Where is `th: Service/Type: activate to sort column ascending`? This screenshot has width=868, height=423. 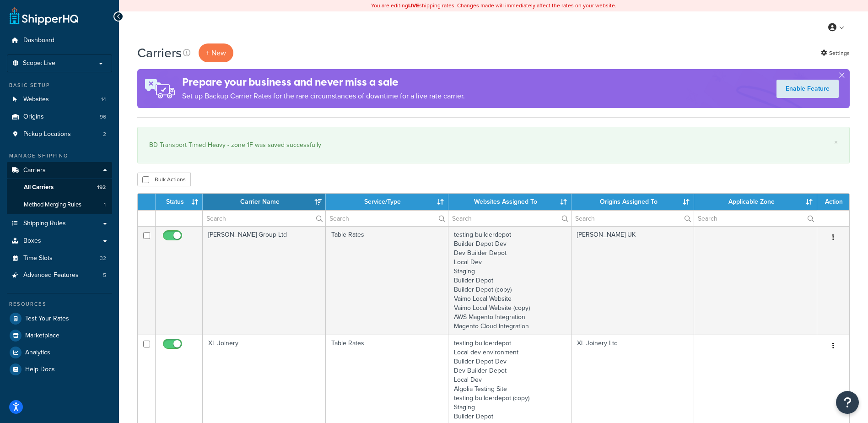 th: Service/Type: activate to sort column ascending is located at coordinates (387, 202).